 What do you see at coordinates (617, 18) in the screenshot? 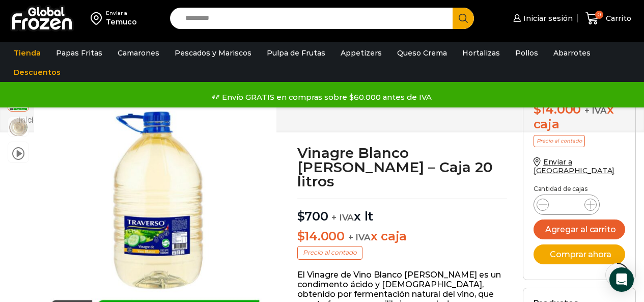
I see `span: Carrito` at bounding box center [617, 18].